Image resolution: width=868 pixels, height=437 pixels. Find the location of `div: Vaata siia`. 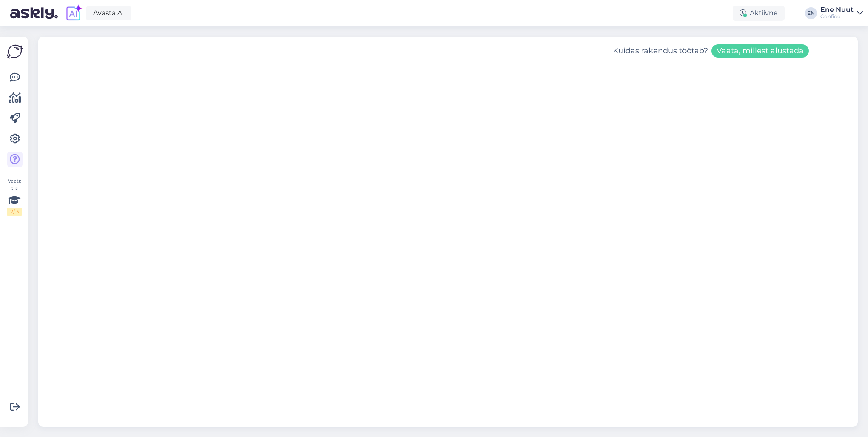

div: Vaata siia is located at coordinates (14, 196).